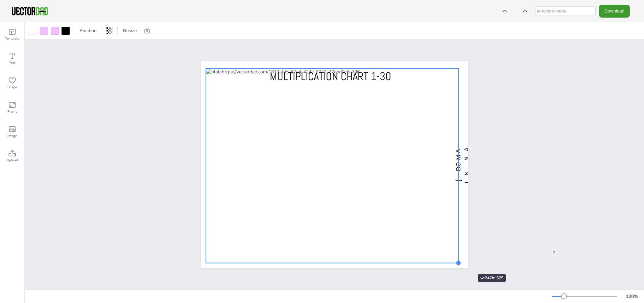 The width and height of the screenshot is (644, 303). I want to click on span: Shape, so click(12, 87).